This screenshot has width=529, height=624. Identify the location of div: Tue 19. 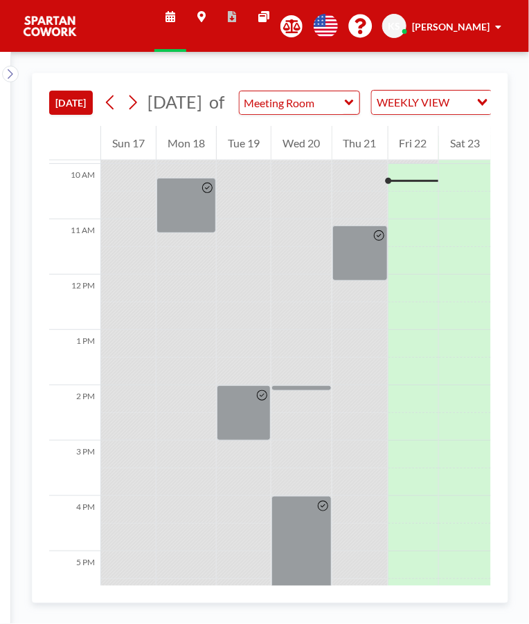
(244, 143).